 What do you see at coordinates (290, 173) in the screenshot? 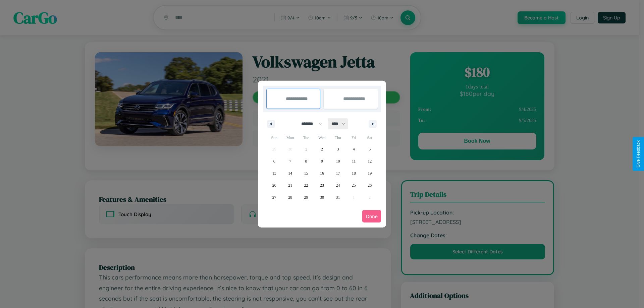
I see `button: 14` at bounding box center [290, 173].